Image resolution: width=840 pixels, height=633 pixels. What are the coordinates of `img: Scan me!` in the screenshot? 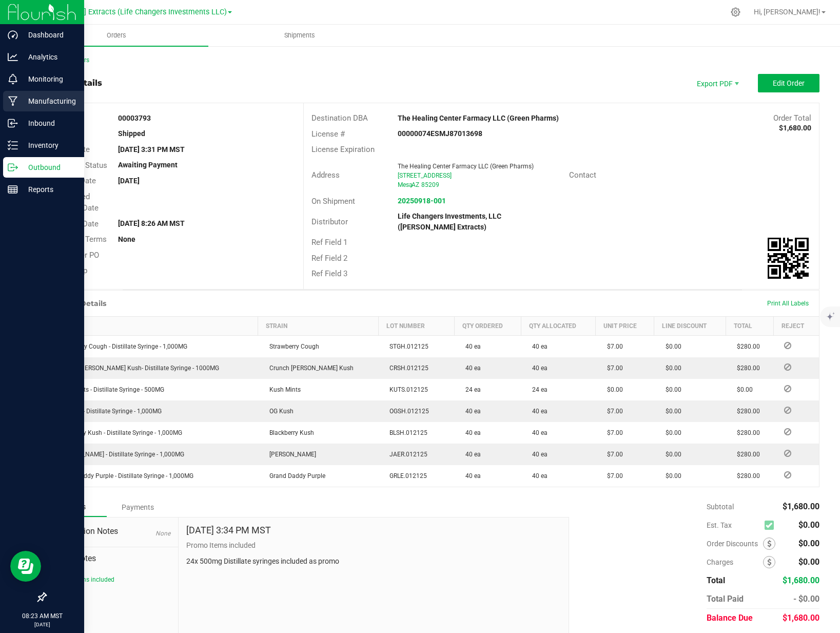 It's located at (788, 258).